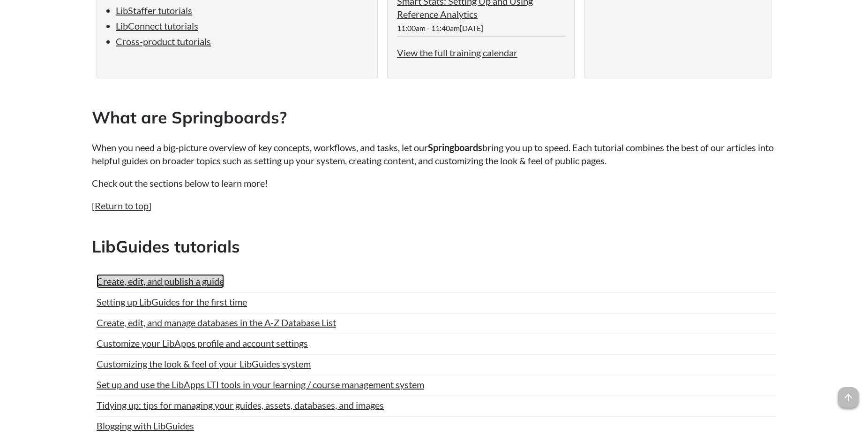 Image resolution: width=868 pixels, height=436 pixels. Describe the element at coordinates (204, 364) in the screenshot. I see `a: Customizing the look & feel of your LibGuides system` at that location.